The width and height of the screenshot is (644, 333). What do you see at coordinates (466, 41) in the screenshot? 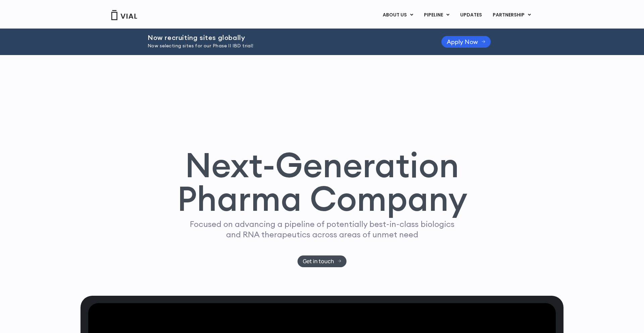
I see `a: Apply Now` at bounding box center [466, 41].